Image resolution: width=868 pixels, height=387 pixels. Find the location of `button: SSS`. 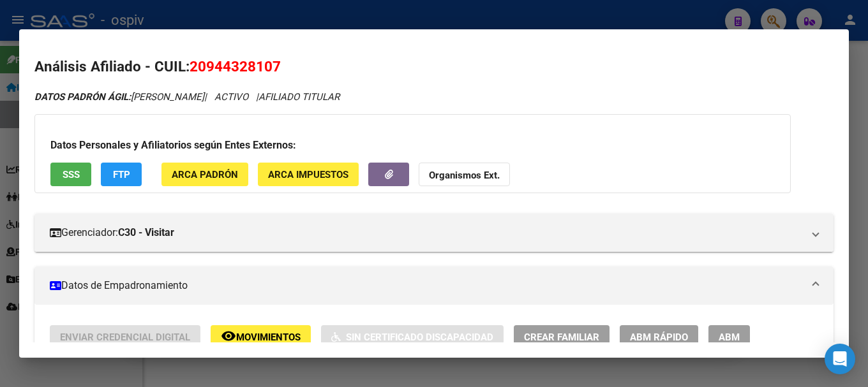

button: SSS is located at coordinates (71, 174).